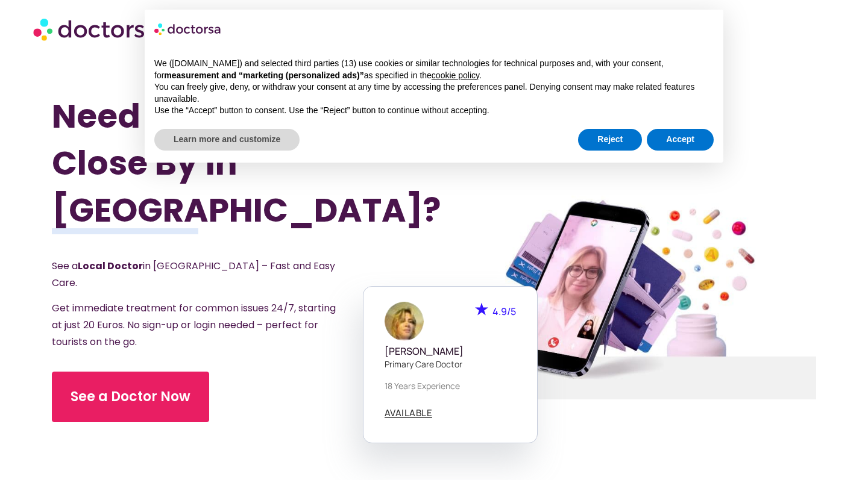  I want to click on a: AVAILABLE, so click(409, 413).